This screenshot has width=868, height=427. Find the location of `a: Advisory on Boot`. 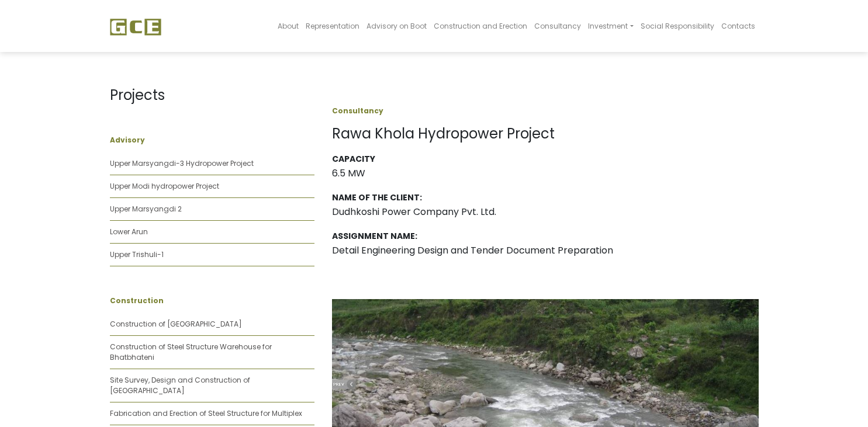

a: Advisory on Boot is located at coordinates (396, 25).